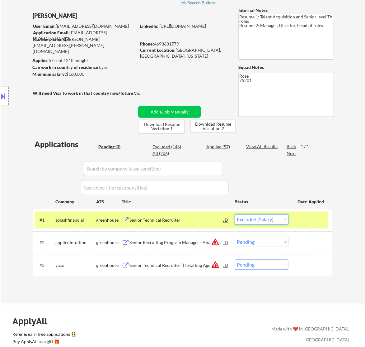 The height and width of the screenshot is (347, 365). Describe the element at coordinates (144, 93) in the screenshot. I see `div: no` at that location.